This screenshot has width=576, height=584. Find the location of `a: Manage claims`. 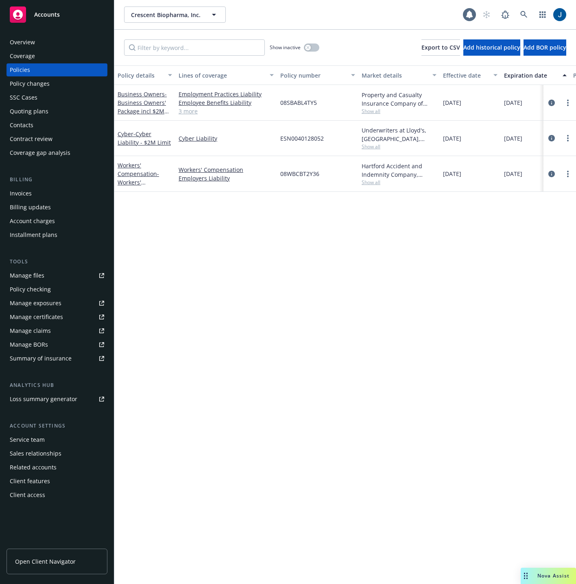

a: Manage claims is located at coordinates (57, 331).